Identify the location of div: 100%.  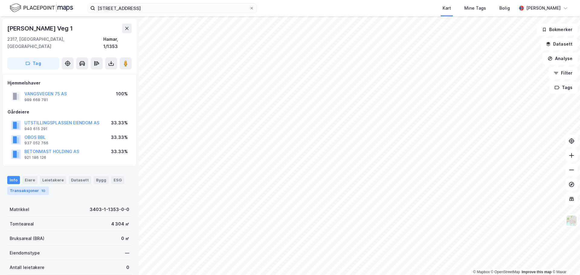
(122, 94).